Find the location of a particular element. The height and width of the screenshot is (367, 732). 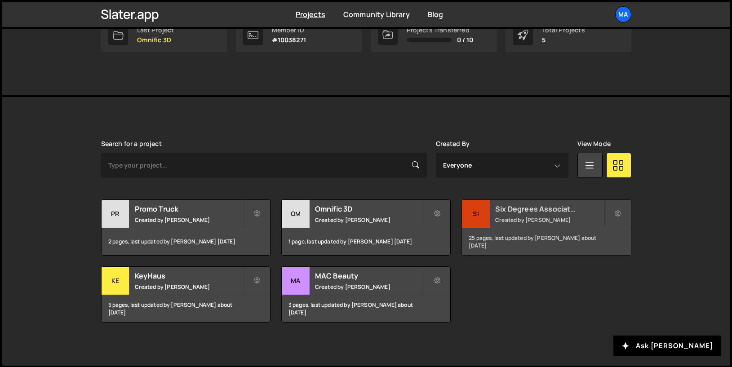

div: Projects Transferred is located at coordinates (440, 30).